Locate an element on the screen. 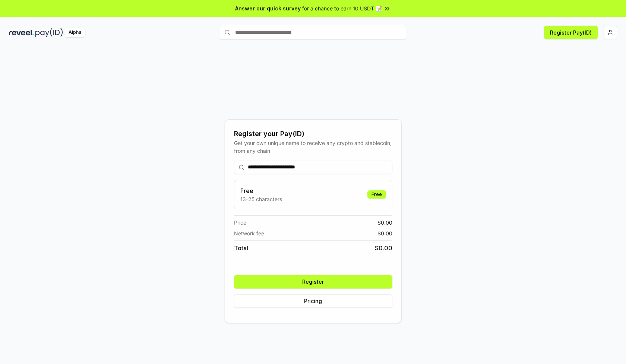 Image resolution: width=626 pixels, height=364 pixels. span: Network fee is located at coordinates (249, 233).